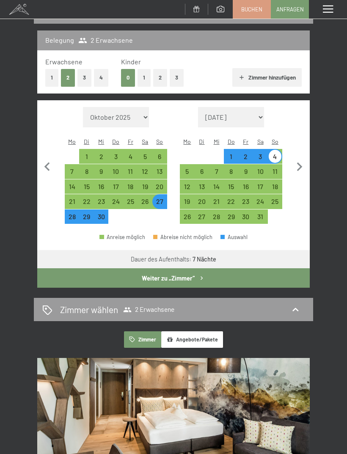  What do you see at coordinates (130, 156) in the screenshot?
I see `div: Fri Sep 04 2026` at bounding box center [130, 156].